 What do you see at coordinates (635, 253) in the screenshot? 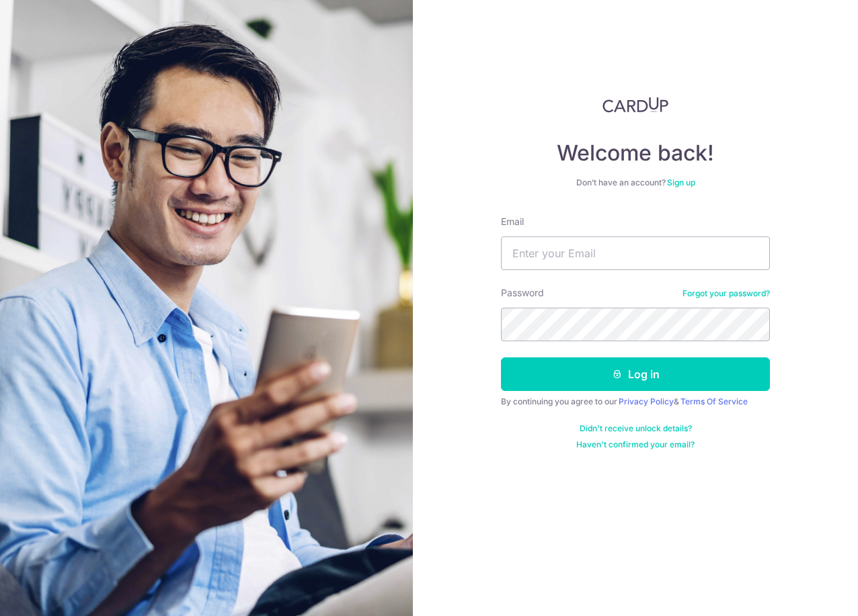
I see `input: Enter your Email` at bounding box center [635, 253].